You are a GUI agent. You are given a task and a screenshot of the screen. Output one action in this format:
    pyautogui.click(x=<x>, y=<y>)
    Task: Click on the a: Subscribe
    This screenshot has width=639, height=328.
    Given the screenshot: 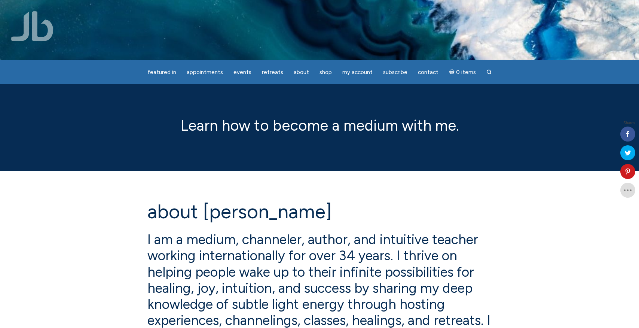 What is the action you would take?
    pyautogui.click(x=395, y=72)
    